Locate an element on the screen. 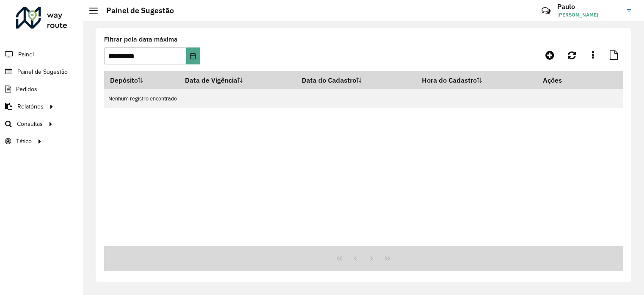 The image size is (644, 295). h3: Paulo is located at coordinates (589, 7).